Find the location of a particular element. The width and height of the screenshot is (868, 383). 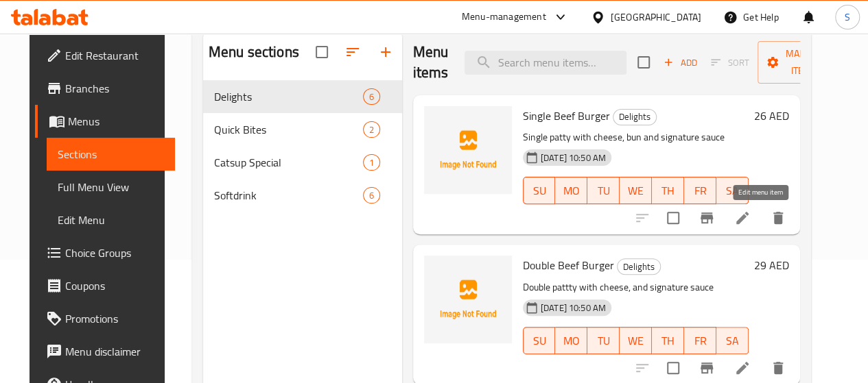

div: Quick Bites is located at coordinates (288, 130).